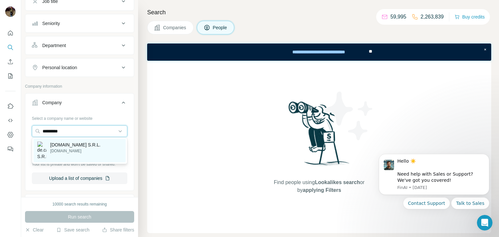 This screenshot has height=237, width=499. I want to click on span: People, so click(220, 28).